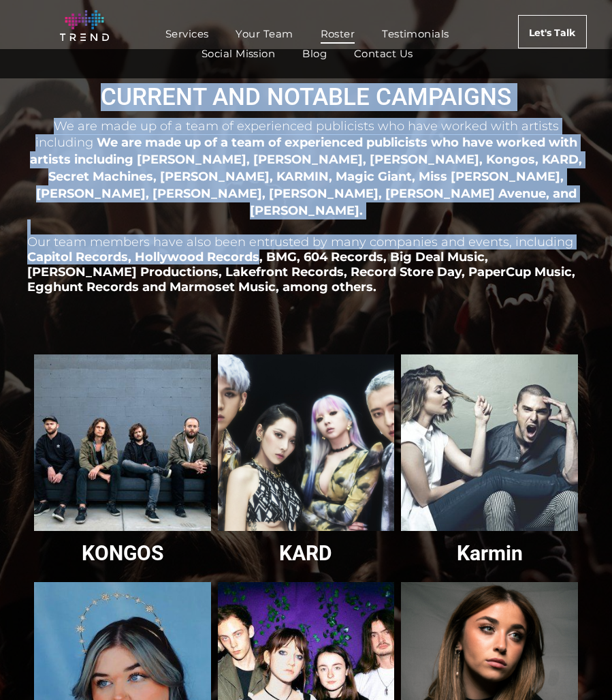  Describe the element at coordinates (315, 53) in the screenshot. I see `a: Blog` at that location.